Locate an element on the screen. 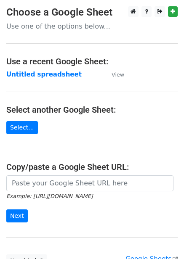  p: Use one of the options below... is located at coordinates (92, 26).